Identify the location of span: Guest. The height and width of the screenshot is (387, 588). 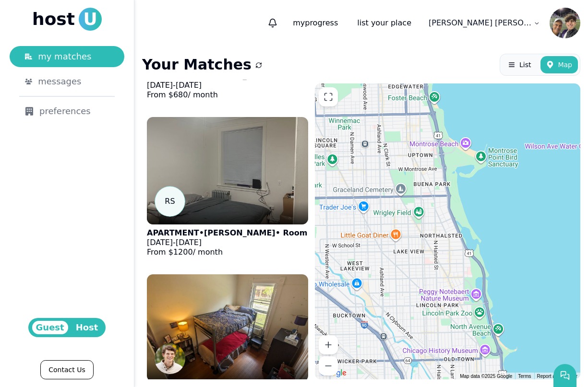
(50, 328).